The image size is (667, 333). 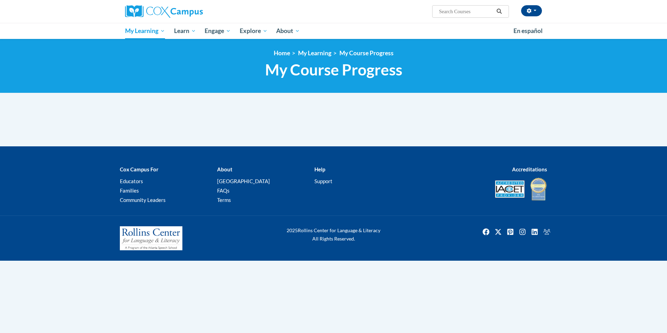 What do you see at coordinates (164, 11) in the screenshot?
I see `img: Cox Campus` at bounding box center [164, 11].